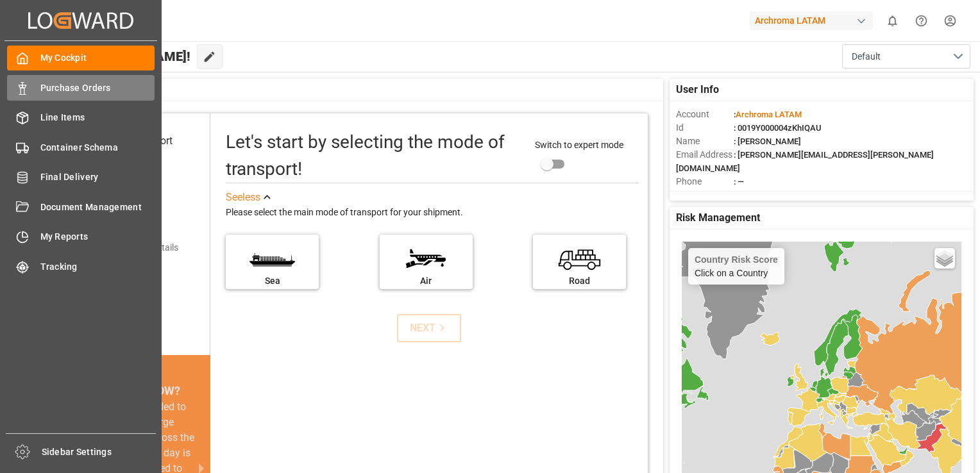  I want to click on button: open menu, so click(906, 56).